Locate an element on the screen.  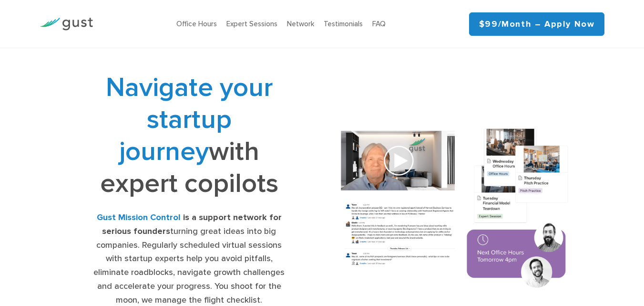
a: $99/month – Apply Now is located at coordinates (536, 24).